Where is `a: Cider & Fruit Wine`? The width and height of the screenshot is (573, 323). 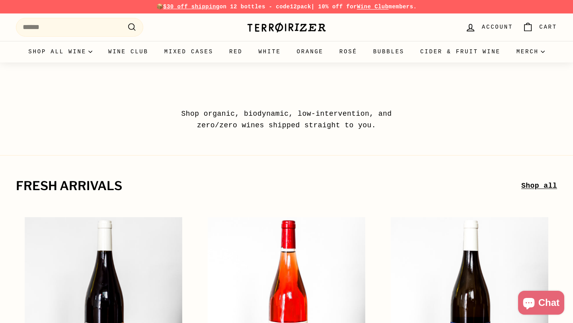 a: Cider & Fruit Wine is located at coordinates (461, 52).